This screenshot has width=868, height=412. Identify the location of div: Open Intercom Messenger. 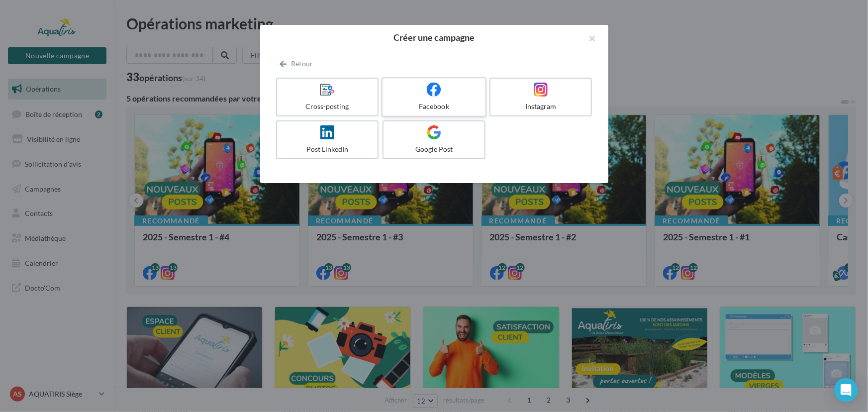
(846, 390).